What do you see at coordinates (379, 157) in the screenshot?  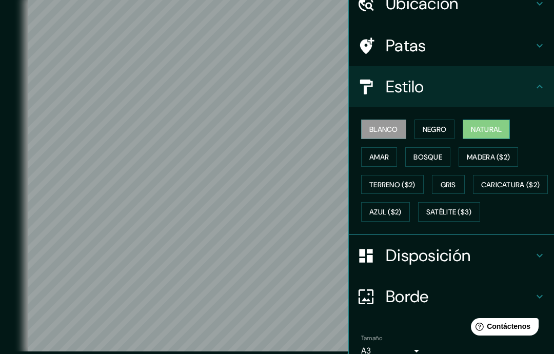 I see `font: Amar` at bounding box center [379, 157].